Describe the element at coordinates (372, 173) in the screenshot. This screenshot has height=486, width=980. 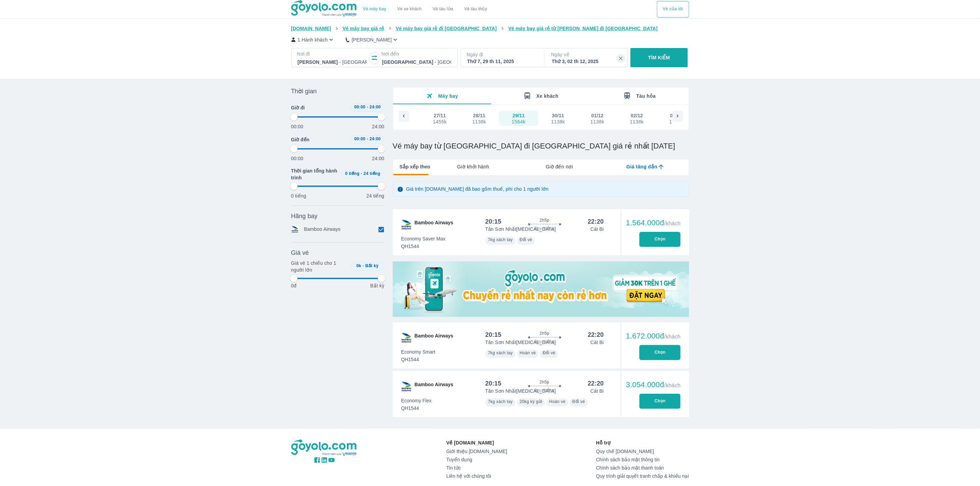
I see `span: 24 tiếng` at that location.